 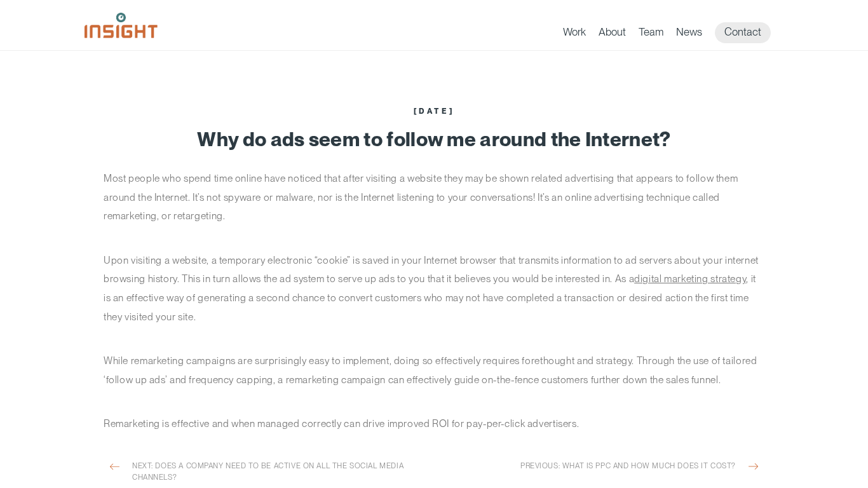 What do you see at coordinates (434, 424) in the screenshot?
I see `p: Remarketing is effective and when managed correctly can drive improved ROI for pay-per-click adve...` at bounding box center [434, 424].